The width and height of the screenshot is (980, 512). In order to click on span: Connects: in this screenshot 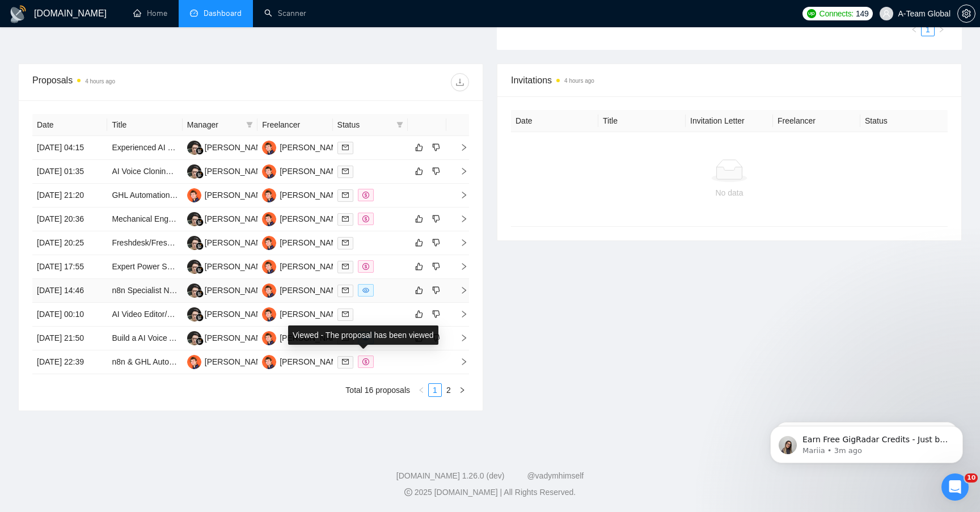, I will do `click(836, 13)`.